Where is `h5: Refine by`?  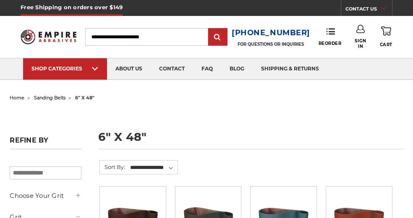
h5: Refine by is located at coordinates (45, 143).